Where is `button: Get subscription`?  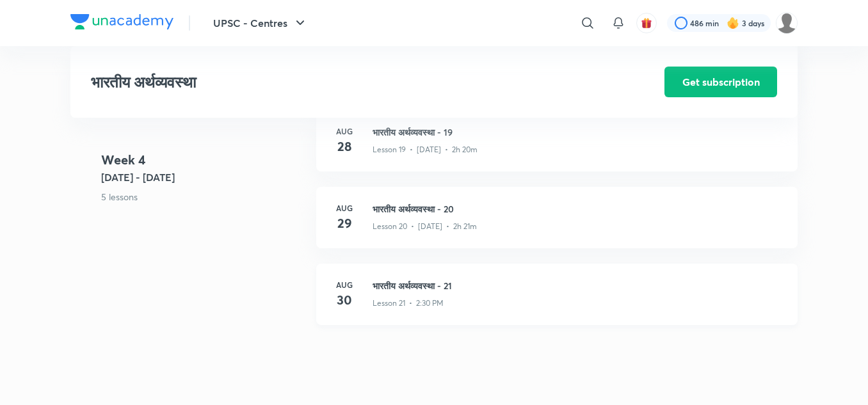
button: Get subscription is located at coordinates (721, 82).